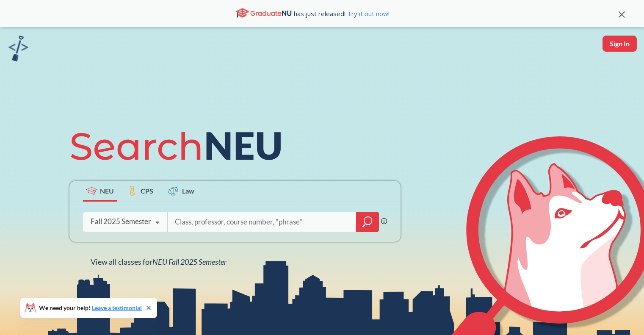 Image resolution: width=644 pixels, height=335 pixels. What do you see at coordinates (18, 49) in the screenshot?
I see `a: sandbox logo` at bounding box center [18, 49].